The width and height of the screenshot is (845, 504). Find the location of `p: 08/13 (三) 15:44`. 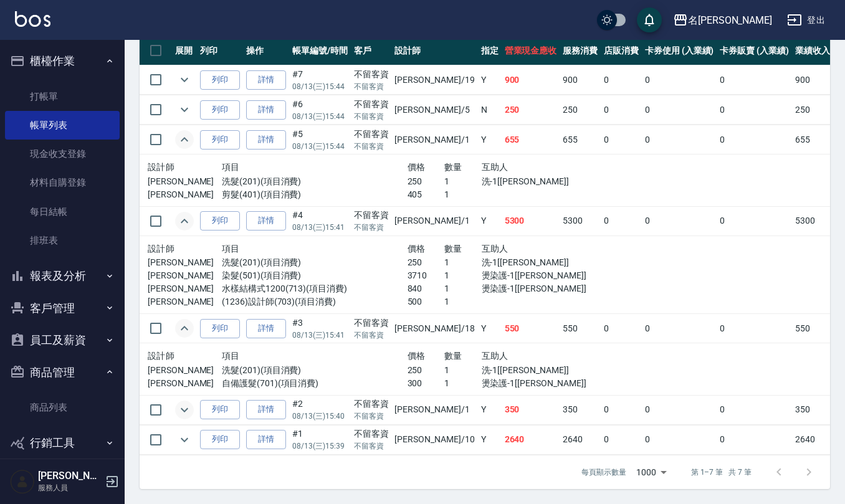

p: 08/13 (三) 15:44 is located at coordinates (320, 146).